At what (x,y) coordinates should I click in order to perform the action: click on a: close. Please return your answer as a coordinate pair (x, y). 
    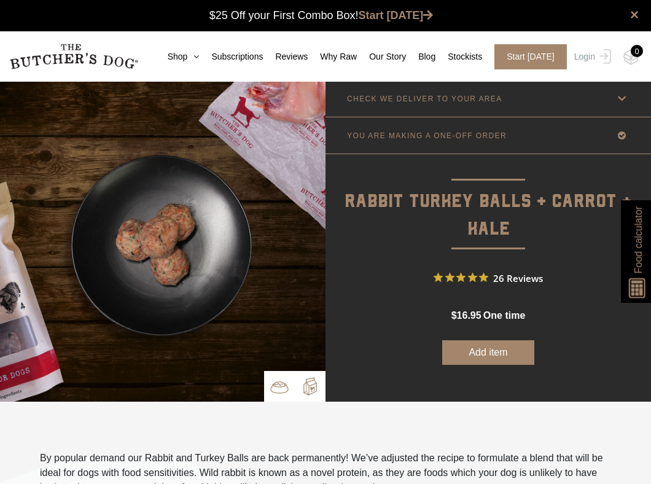
    Looking at the image, I should click on (634, 15).